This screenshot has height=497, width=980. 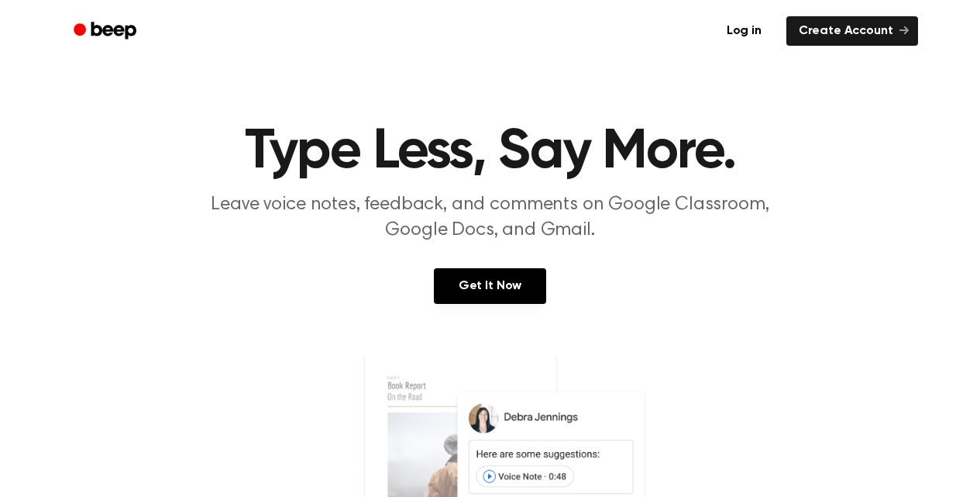 I want to click on p: Leave voice notes, feedback, and comments on Google Classroom, Google Docs, and Gmail., so click(x=491, y=218).